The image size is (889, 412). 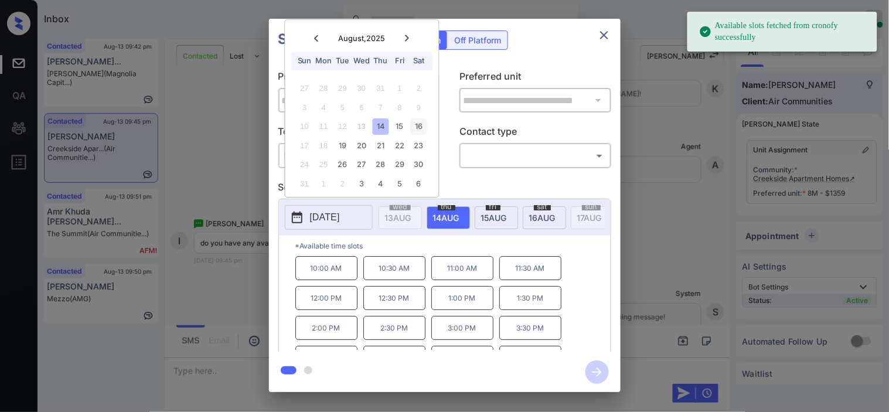 I want to click on div: Off Platform, so click(x=478, y=40).